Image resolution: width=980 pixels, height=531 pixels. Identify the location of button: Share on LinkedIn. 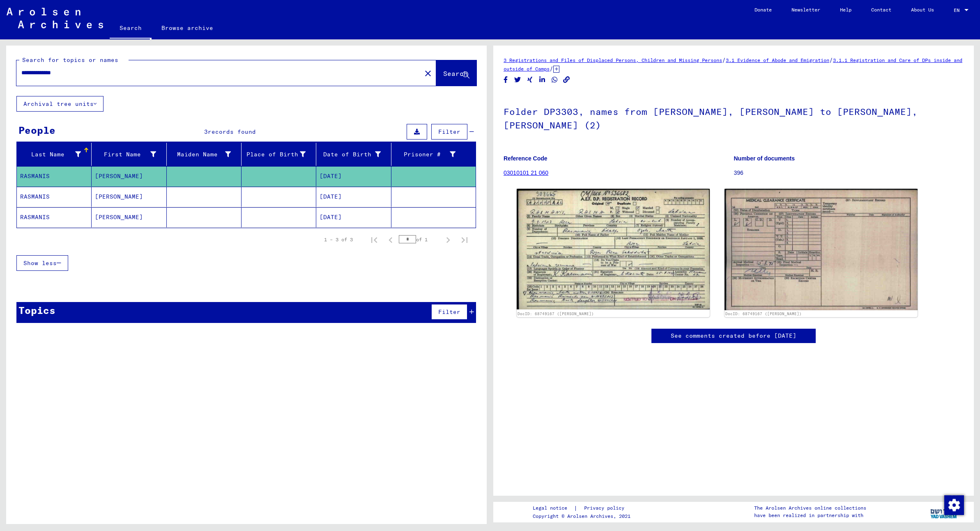
(542, 79).